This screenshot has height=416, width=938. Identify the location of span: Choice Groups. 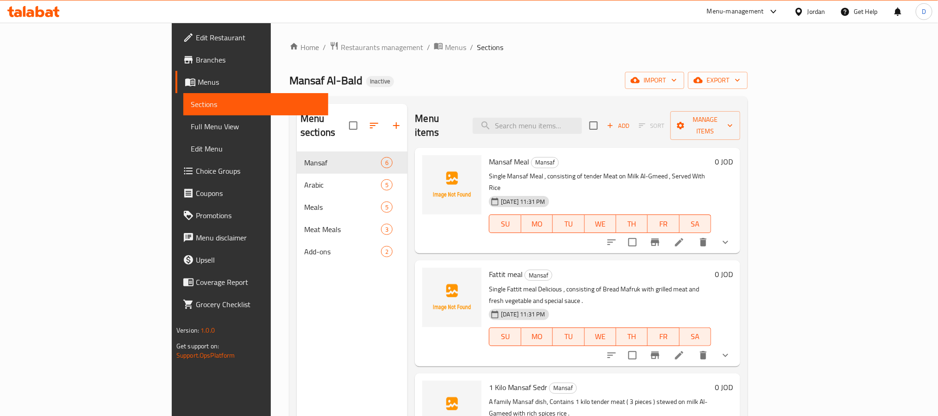
(258, 171).